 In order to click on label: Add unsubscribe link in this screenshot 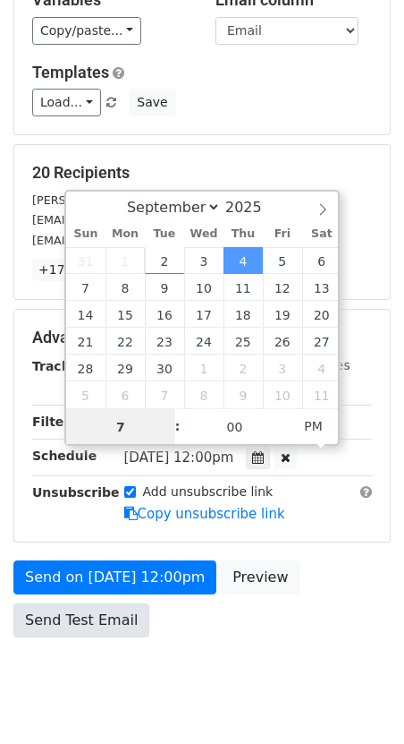, I will do `click(208, 491)`.